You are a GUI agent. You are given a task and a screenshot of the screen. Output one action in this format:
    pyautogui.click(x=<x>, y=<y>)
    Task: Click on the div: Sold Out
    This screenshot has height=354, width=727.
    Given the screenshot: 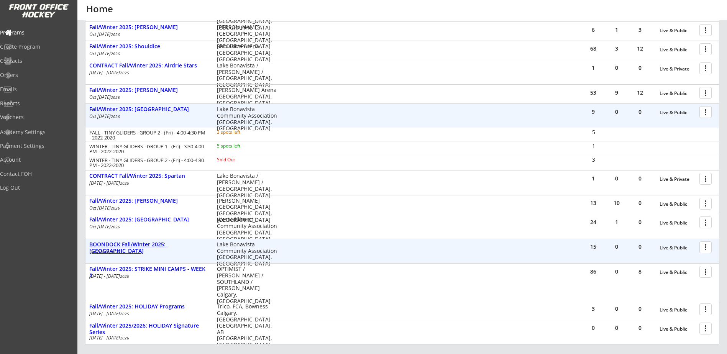 What is the action you would take?
    pyautogui.click(x=241, y=160)
    